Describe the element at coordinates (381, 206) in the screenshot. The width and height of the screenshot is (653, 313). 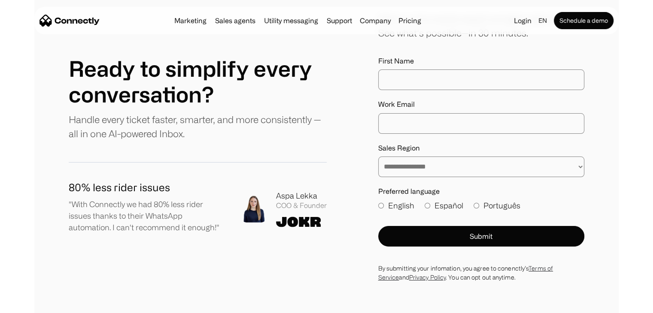
I see `input: English` at that location.